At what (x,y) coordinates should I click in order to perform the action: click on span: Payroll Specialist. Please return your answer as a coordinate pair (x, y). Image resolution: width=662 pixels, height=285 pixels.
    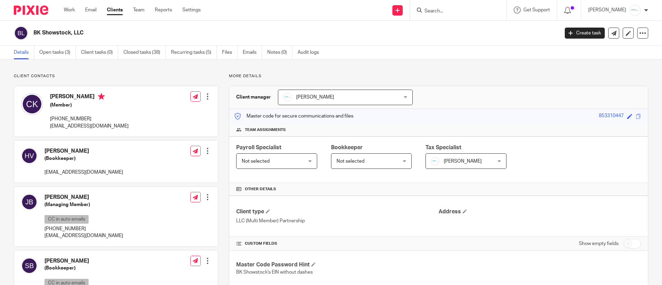
    Looking at the image, I should click on (259, 148).